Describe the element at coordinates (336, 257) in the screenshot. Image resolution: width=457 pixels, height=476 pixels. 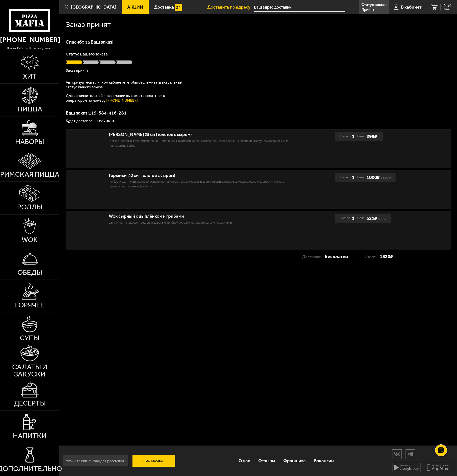
I see `strong: Бесплатно` at that location.